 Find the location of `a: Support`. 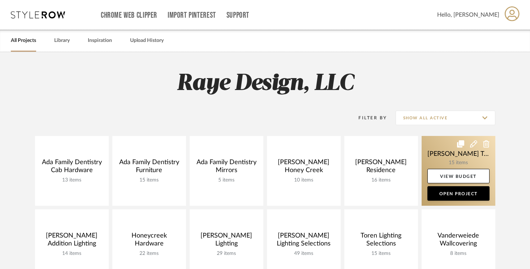

a: Support is located at coordinates (238, 15).